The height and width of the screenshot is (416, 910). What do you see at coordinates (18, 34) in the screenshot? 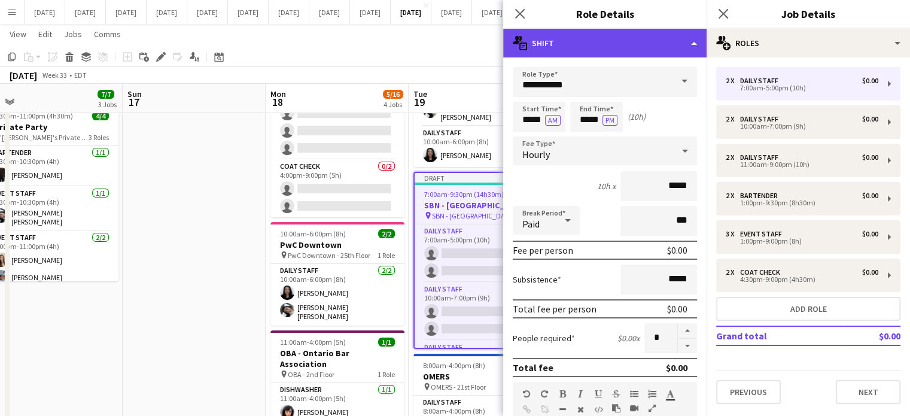
I see `span: View` at bounding box center [18, 34].